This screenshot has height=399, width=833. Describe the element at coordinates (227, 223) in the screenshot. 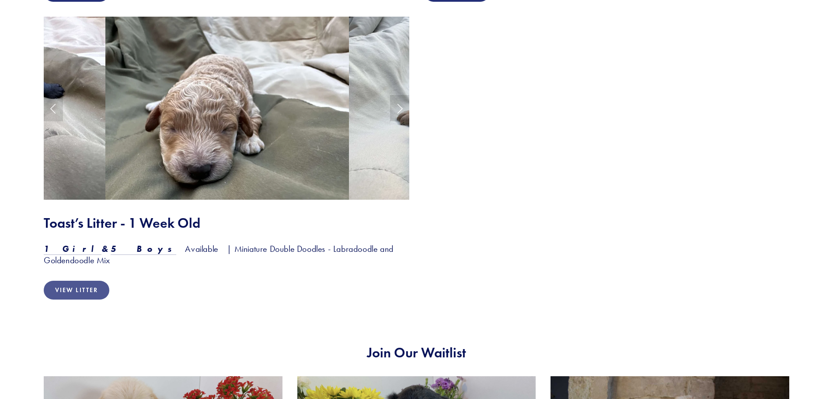

I see `h2: Toast’s Litter - 1 Week Old` at that location.